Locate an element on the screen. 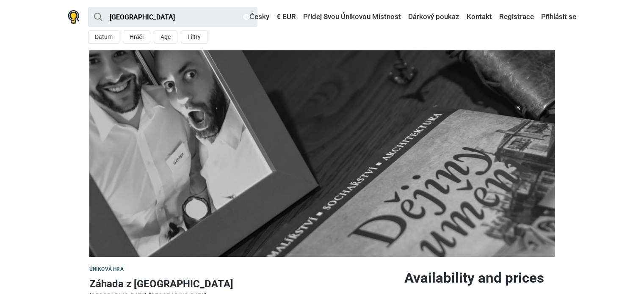 The image size is (644, 294). button: Hráči is located at coordinates (136, 37).